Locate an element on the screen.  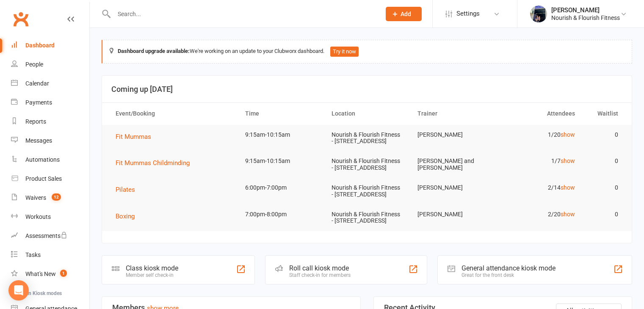
div: What's New is located at coordinates (41, 274).